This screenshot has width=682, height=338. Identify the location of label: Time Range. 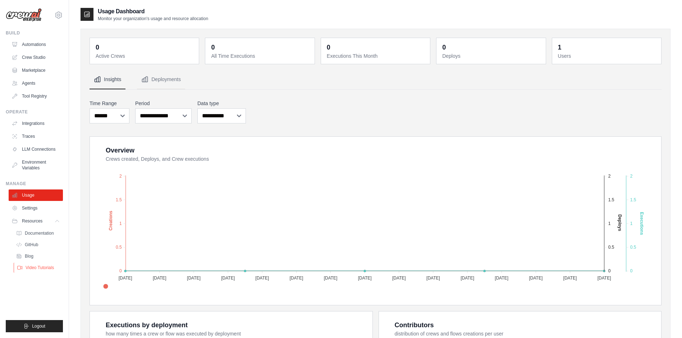
(109, 103).